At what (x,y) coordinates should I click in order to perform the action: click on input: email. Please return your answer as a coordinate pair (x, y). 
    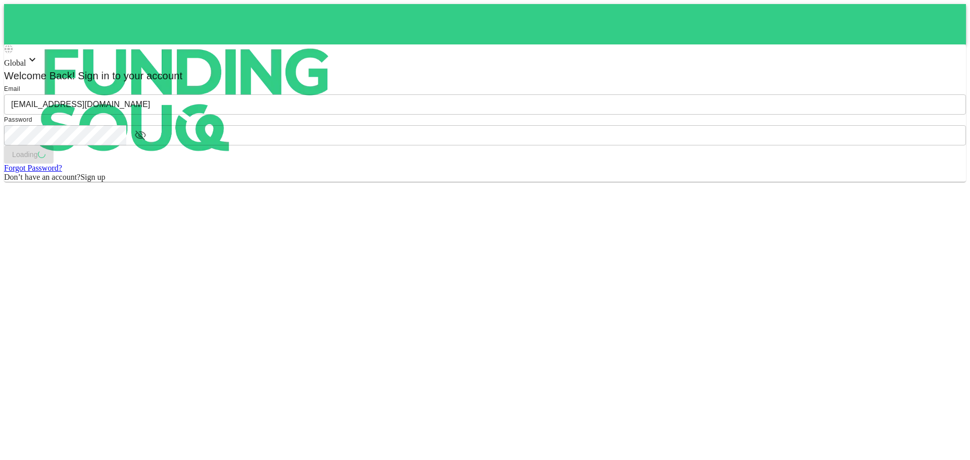
    Looking at the image, I should click on (485, 105).